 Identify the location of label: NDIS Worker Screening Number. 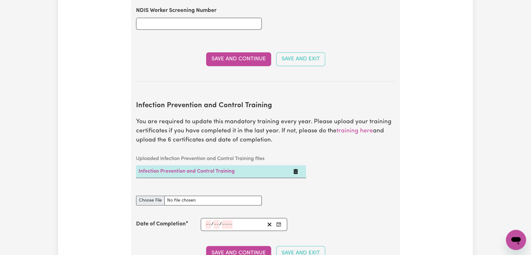
(176, 11).